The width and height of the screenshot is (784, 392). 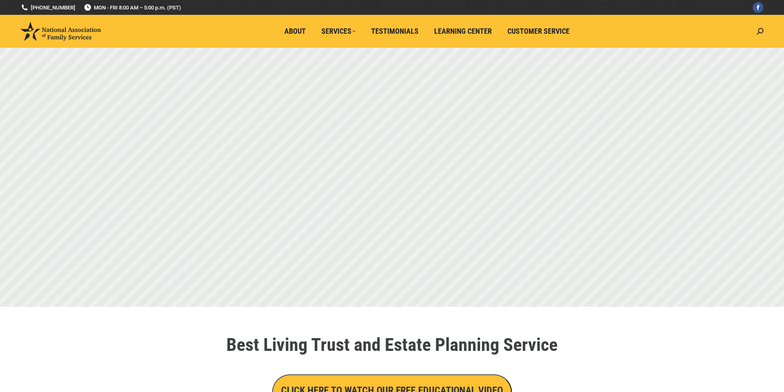 I want to click on a: About, so click(x=295, y=31).